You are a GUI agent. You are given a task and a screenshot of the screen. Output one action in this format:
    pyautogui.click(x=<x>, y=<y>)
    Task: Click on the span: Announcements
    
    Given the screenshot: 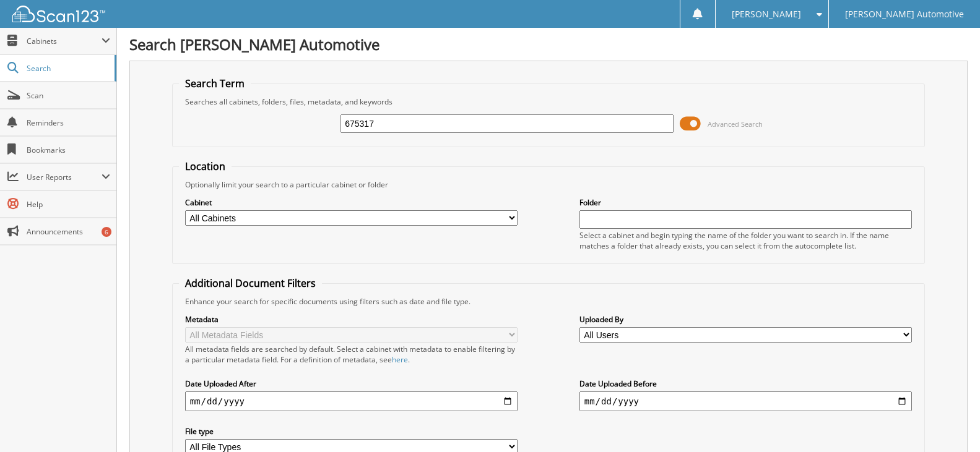 What is the action you would take?
    pyautogui.click(x=68, y=231)
    